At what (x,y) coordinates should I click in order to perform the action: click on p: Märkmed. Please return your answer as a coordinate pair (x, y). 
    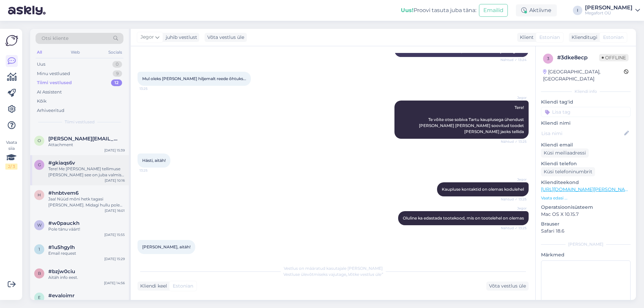
    Looking at the image, I should click on (586, 255).